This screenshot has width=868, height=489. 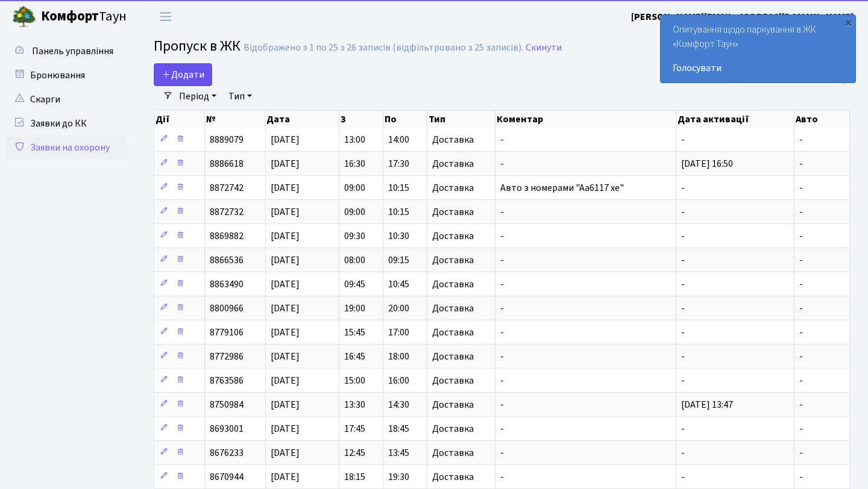 What do you see at coordinates (562, 188) in the screenshot?
I see `span: Авто з номерами "Аа6117 хе"` at bounding box center [562, 188].